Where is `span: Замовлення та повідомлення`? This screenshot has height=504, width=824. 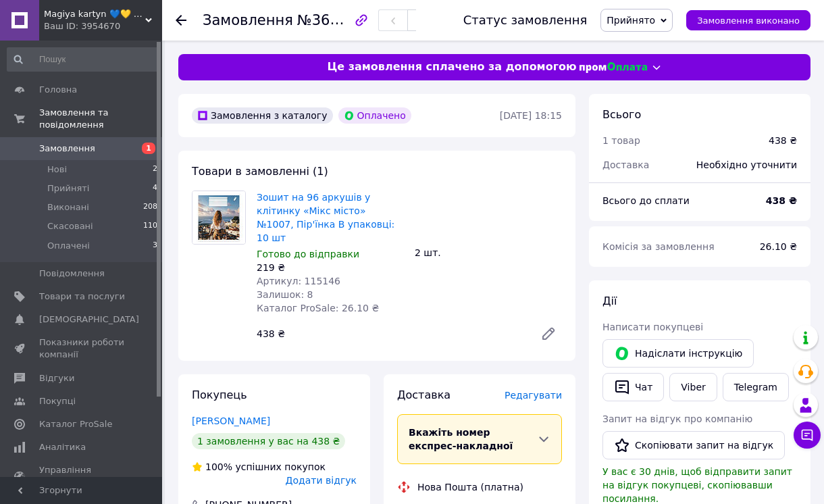
span: Замовлення та повідомлення is located at coordinates (101, 119).